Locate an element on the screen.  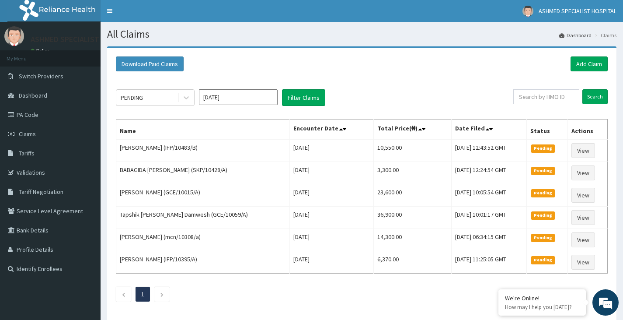
th: Total Price(₦) is located at coordinates (413, 129).